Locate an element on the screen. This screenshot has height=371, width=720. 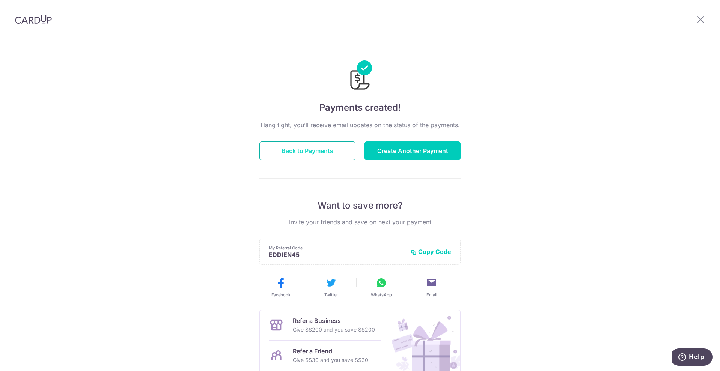
p: Invite your friends and save on next your payment is located at coordinates (360, 222).